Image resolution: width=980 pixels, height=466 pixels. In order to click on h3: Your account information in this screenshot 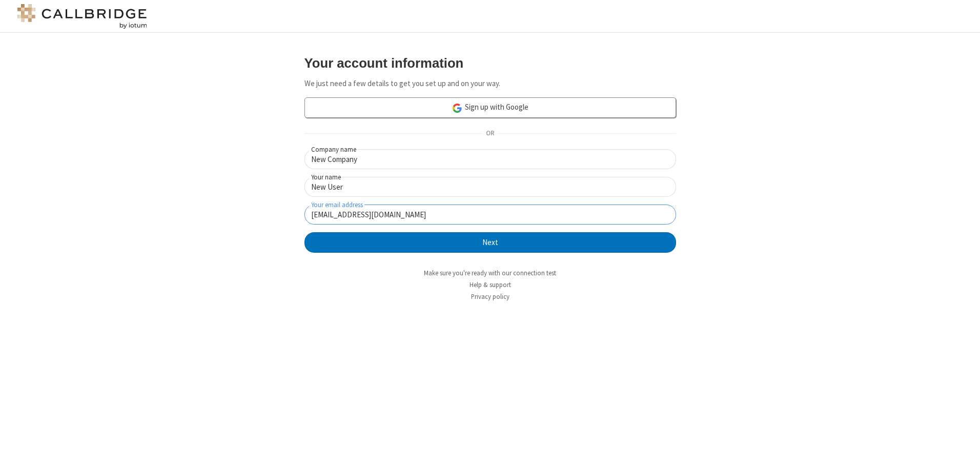, I will do `click(490, 63)`.